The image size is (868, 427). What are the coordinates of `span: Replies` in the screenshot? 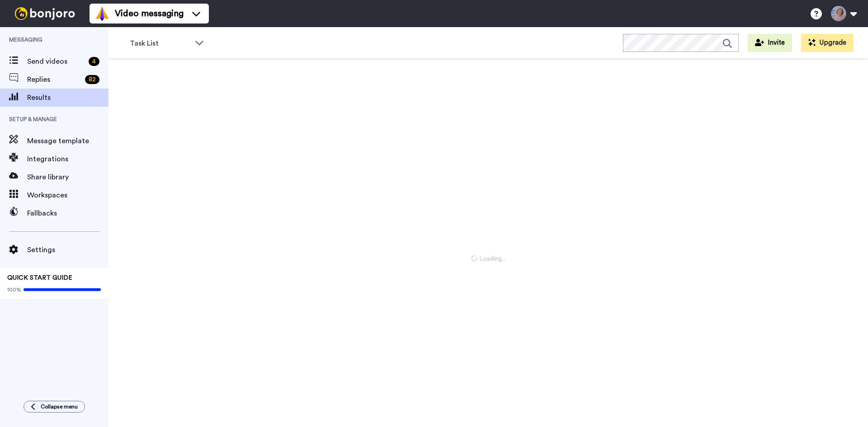 It's located at (54, 80).